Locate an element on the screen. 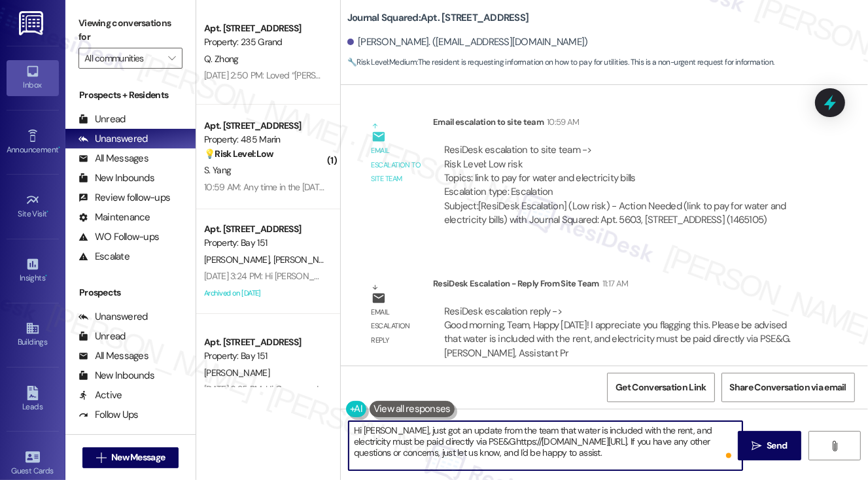 The width and height of the screenshot is (868, 480). span: Share Conversation via email is located at coordinates (788, 387).